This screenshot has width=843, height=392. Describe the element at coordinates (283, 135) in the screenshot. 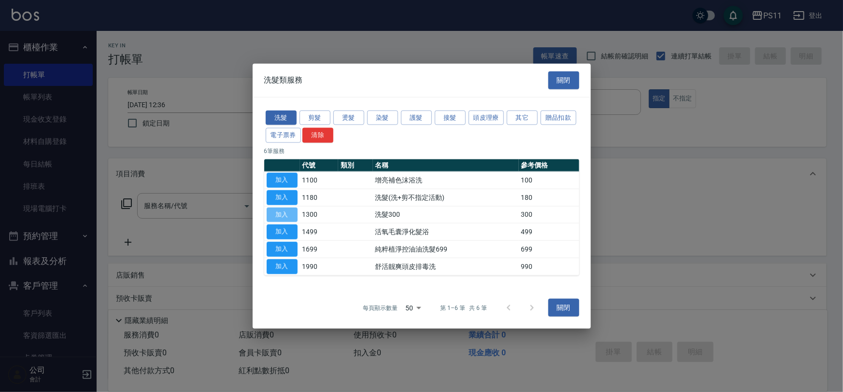

I see `button: 電子票券` at that location.